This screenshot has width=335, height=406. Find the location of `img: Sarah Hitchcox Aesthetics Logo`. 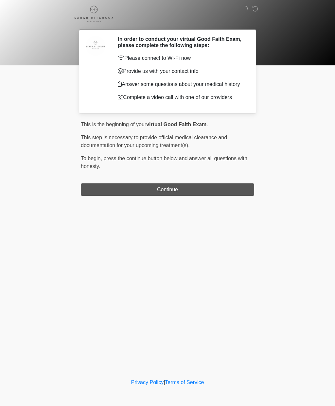

img: Sarah Hitchcox Aesthetics Logo is located at coordinates (94, 13).